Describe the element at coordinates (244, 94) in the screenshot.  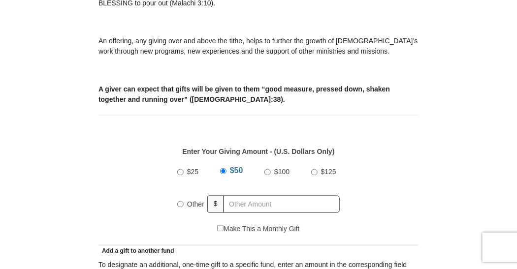
I see `b: A giver can expect that gifts will be given to them “good measure, pressed down, shaken together ...` at that location.